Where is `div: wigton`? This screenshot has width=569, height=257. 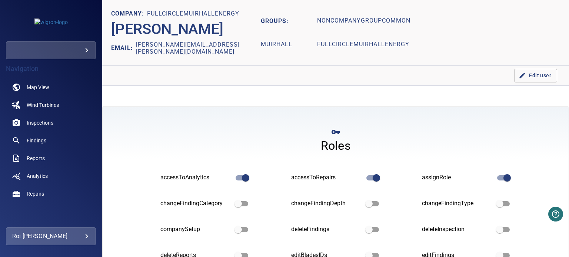
div: wigton is located at coordinates (51, 50).